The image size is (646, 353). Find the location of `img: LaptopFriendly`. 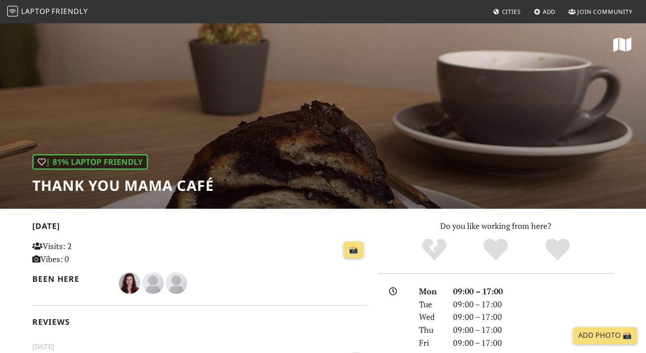

img: LaptopFriendly is located at coordinates (13, 11).